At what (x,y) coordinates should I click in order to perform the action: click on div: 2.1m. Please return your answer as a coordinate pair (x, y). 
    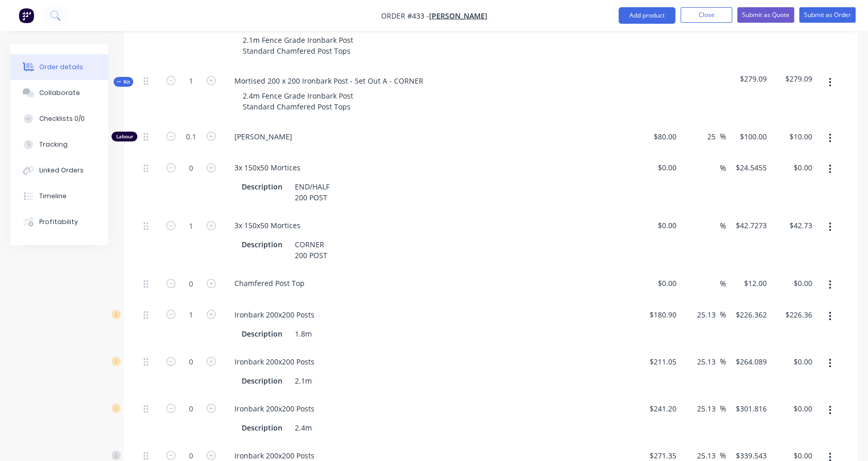
    Looking at the image, I should click on (303, 381).